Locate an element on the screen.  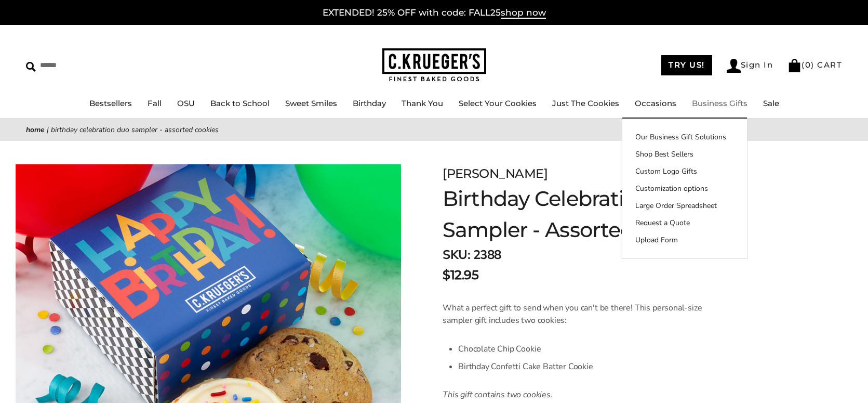
a: Our Business Gift Solutions is located at coordinates (685, 137).